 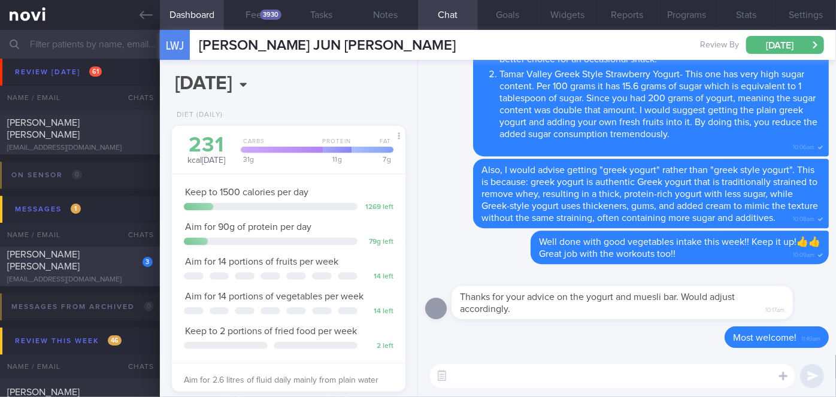 What do you see at coordinates (114, 340) in the screenshot?
I see `span: 46` at bounding box center [114, 340].